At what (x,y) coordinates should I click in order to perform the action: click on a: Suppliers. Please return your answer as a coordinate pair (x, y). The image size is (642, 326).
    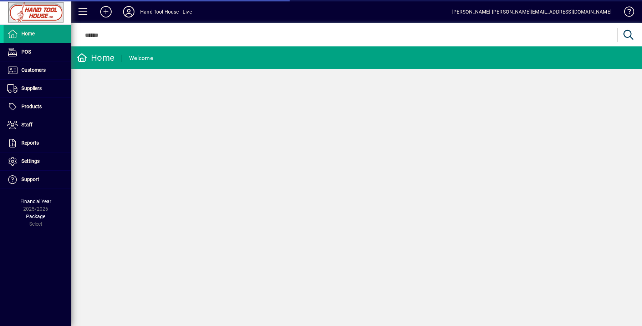
    Looking at the image, I should click on (37, 88).